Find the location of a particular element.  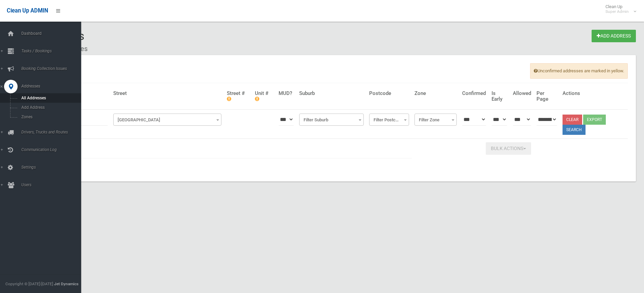

h4: Suburb is located at coordinates (331, 93).